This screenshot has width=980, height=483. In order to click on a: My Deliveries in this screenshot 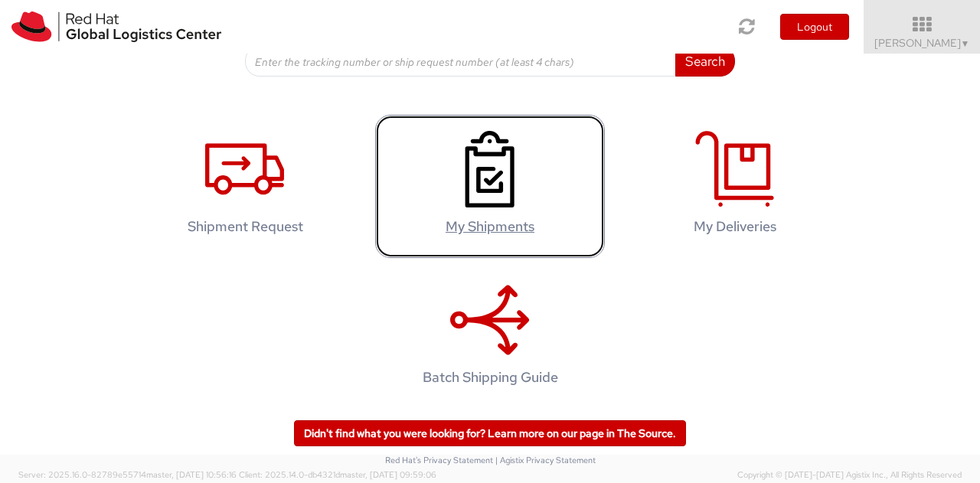, I will do `click(735, 186)`.